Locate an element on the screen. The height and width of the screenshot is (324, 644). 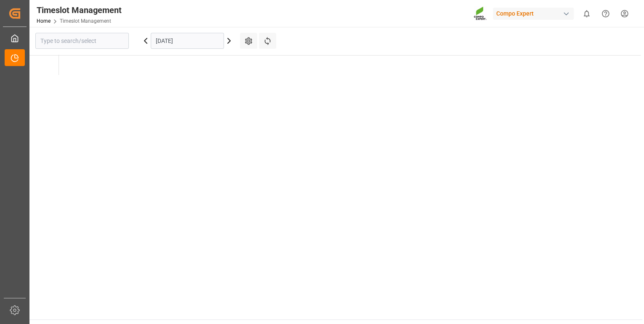
div: Timeslot Management is located at coordinates (79, 11).